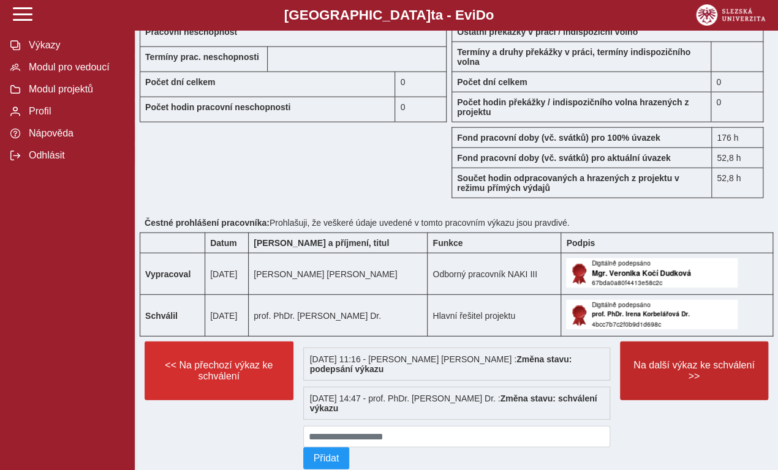 This screenshot has width=778, height=470. Describe the element at coordinates (730, 15) in the screenshot. I see `img: logo_web_su.png` at that location.